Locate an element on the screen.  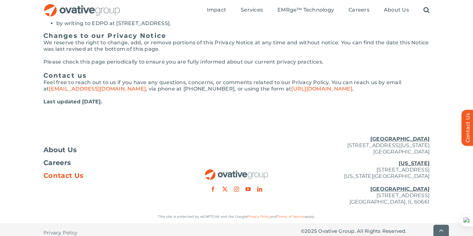
a: Contact Us is located at coordinates (108, 176).